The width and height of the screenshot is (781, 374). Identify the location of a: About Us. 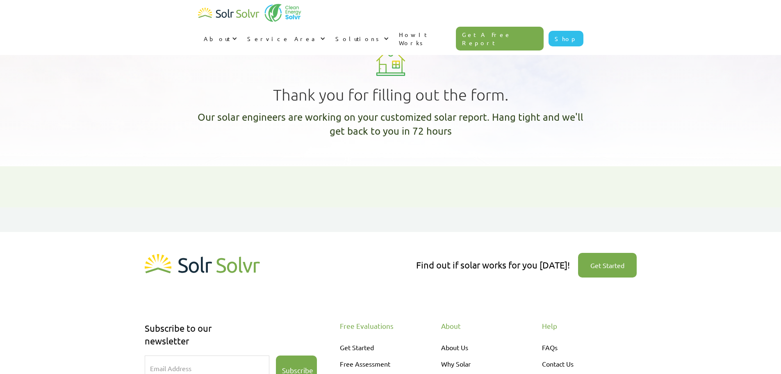
(476, 347).